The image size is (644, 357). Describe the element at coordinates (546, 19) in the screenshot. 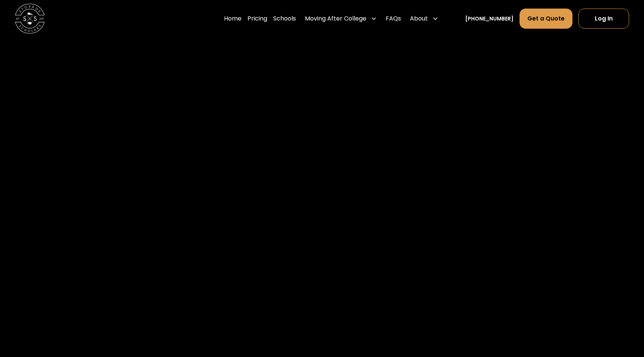

I see `a: Get a Quote` at that location.